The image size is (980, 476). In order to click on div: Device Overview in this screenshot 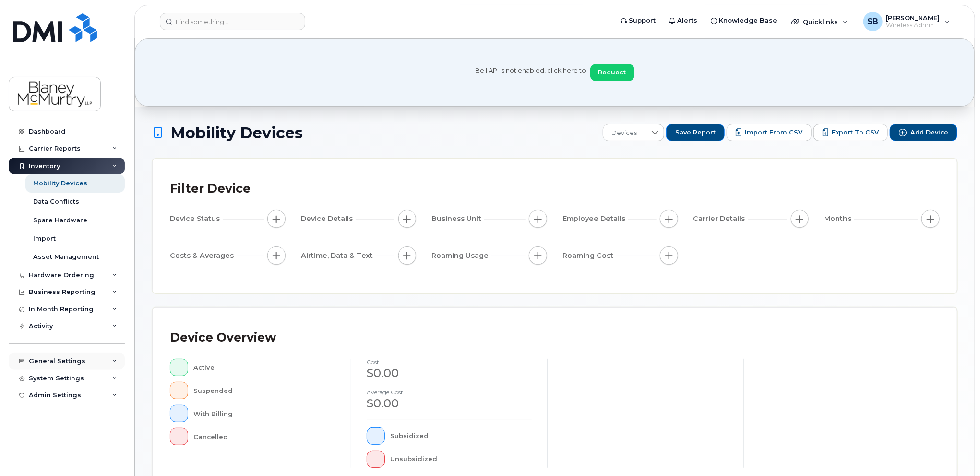, I will do `click(223, 338)`.